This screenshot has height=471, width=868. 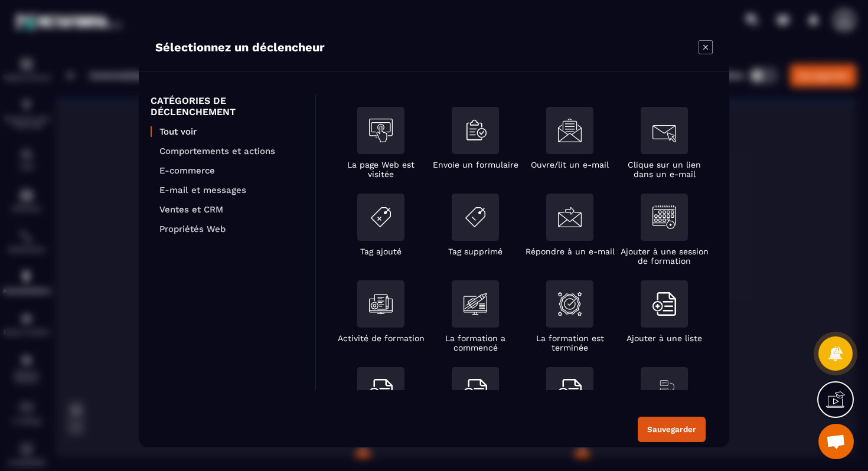 What do you see at coordinates (475, 251) in the screenshot?
I see `p: Tag supprimé` at bounding box center [475, 251].